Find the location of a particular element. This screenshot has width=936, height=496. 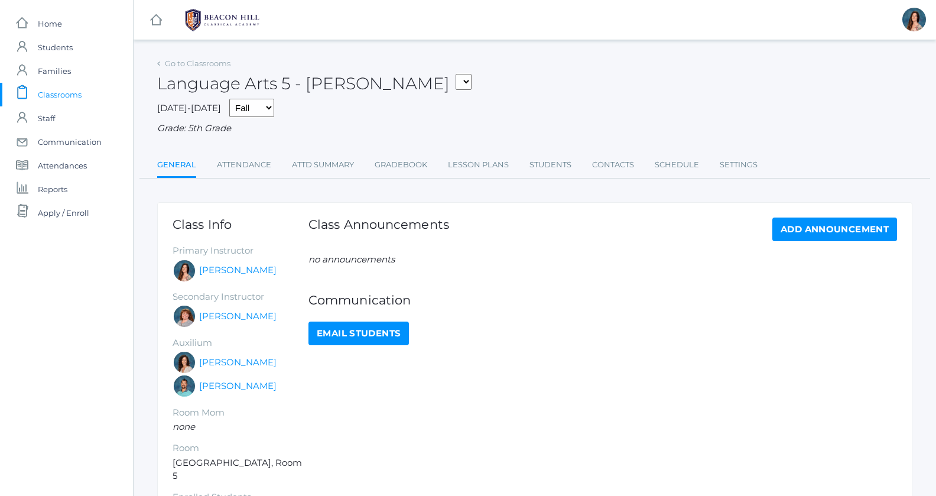

div: Grade: 5th Grade is located at coordinates (535, 128).